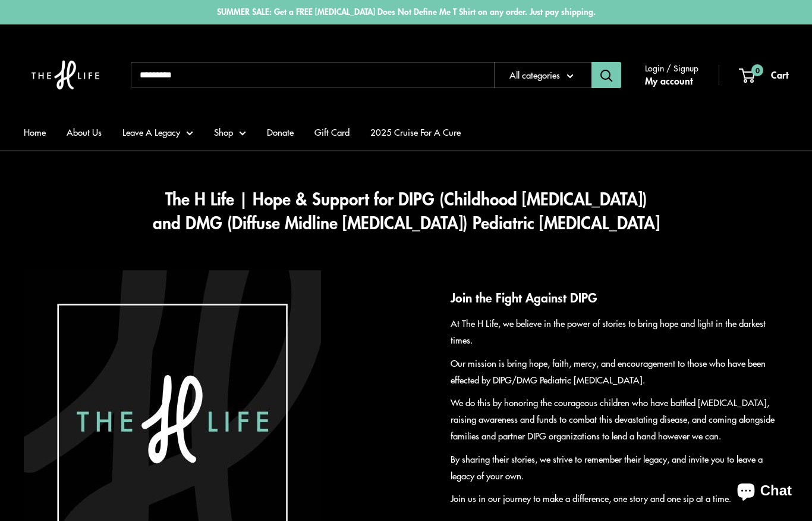 The image size is (812, 521). What do you see at coordinates (230, 132) in the screenshot?
I see `a: Shop` at bounding box center [230, 132].